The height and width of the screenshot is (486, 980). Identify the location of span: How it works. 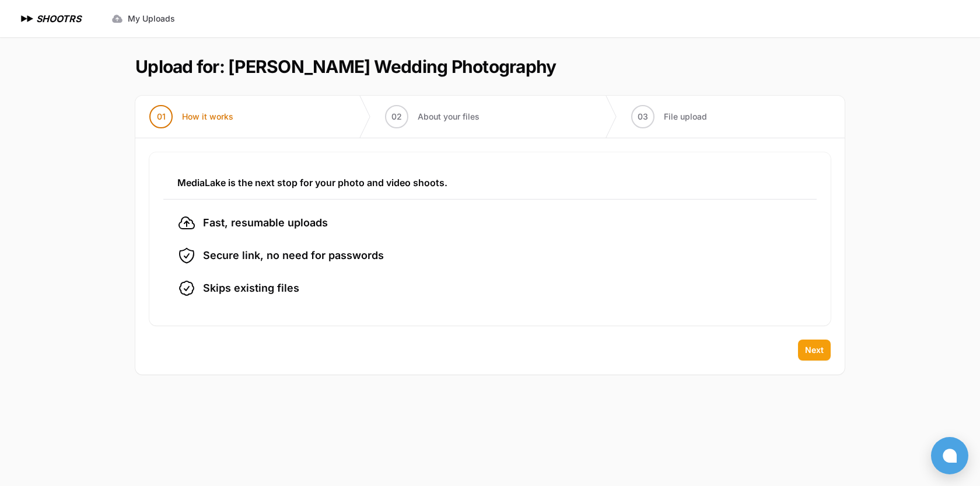
(208, 117).